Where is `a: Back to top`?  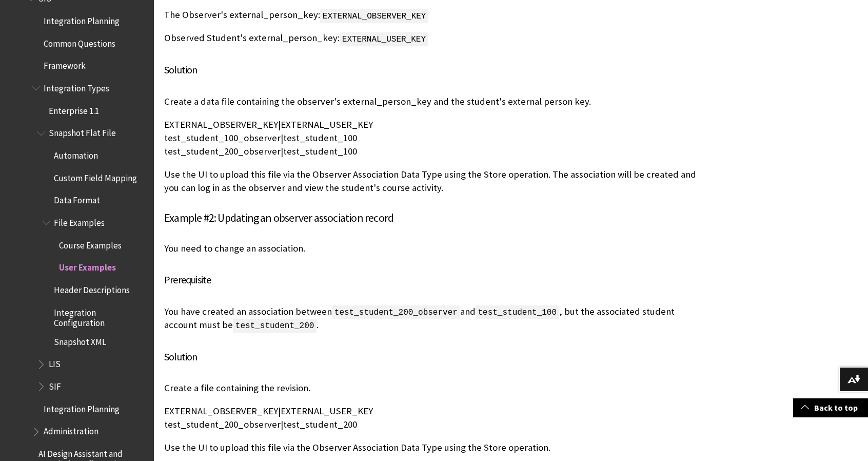
a: Back to top is located at coordinates (831, 407).